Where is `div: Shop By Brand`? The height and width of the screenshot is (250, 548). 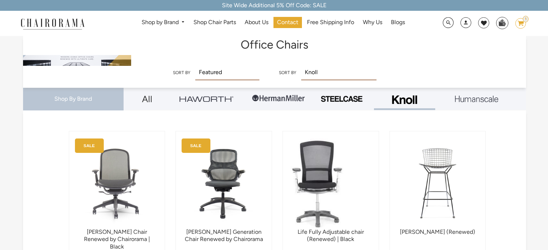
div: Shop By Brand is located at coordinates (73, 99).